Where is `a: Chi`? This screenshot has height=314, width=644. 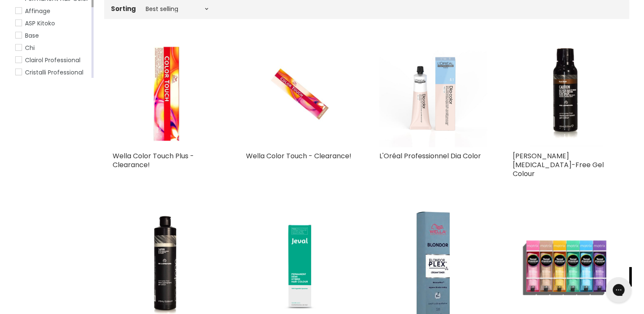
a: Chi is located at coordinates (53, 48).